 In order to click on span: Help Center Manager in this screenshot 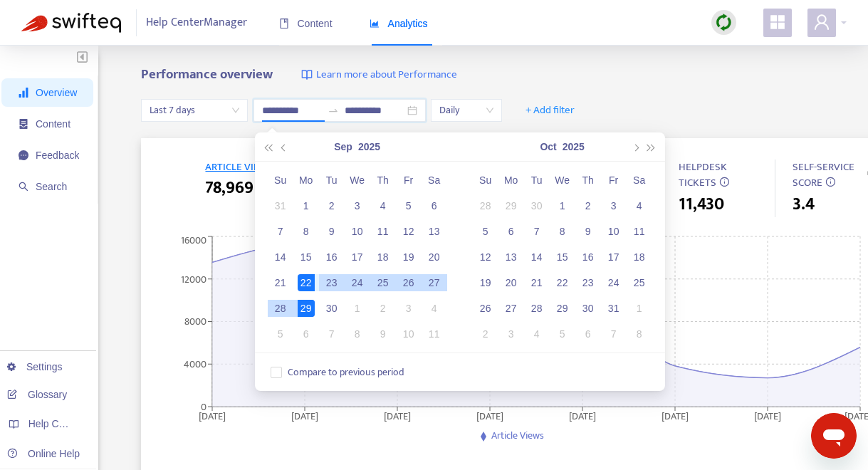, I will do `click(196, 23)`.